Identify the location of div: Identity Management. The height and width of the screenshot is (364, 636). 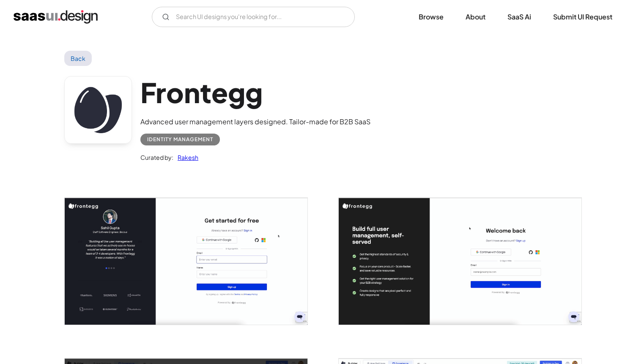
(180, 139).